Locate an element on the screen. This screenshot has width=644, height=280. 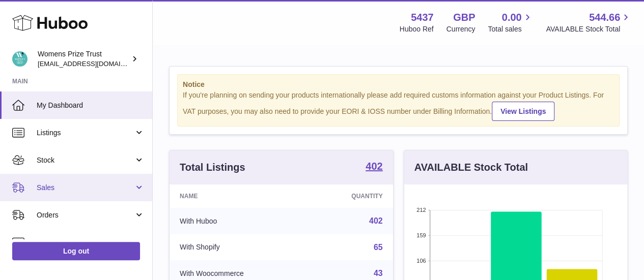
a: 43 is located at coordinates (379, 273).